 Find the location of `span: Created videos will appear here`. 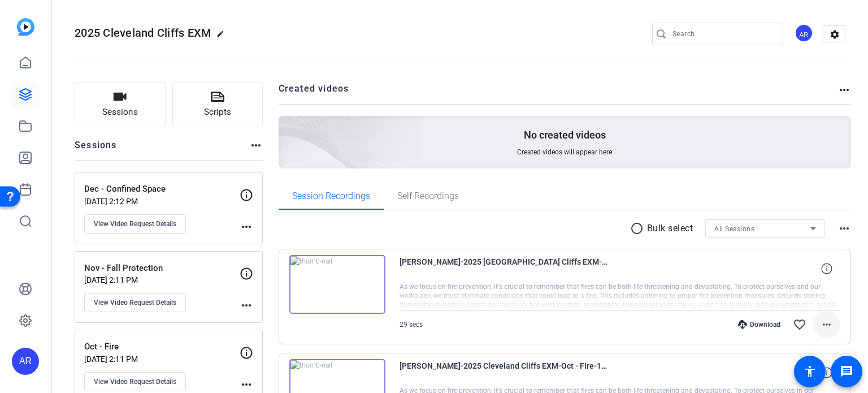

span: Created videos will appear here is located at coordinates (564, 152).